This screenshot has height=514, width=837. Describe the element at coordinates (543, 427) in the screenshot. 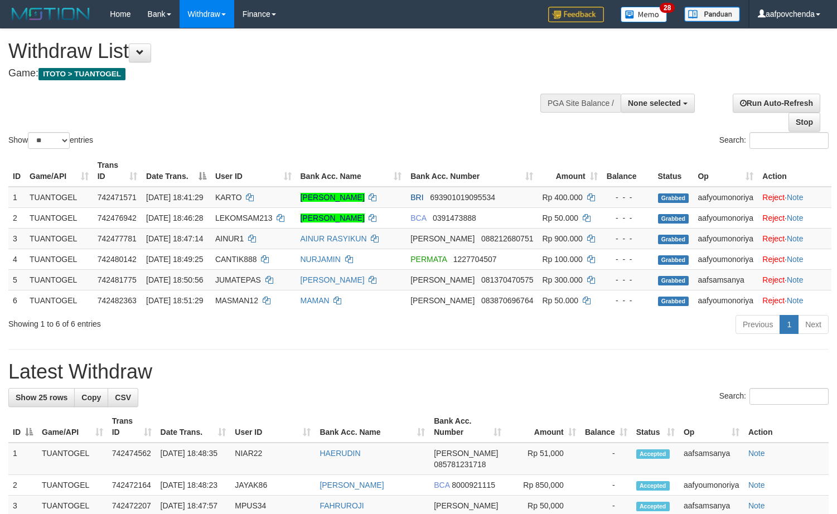

I see `th: Amount: activate to sort column ascending` at that location.